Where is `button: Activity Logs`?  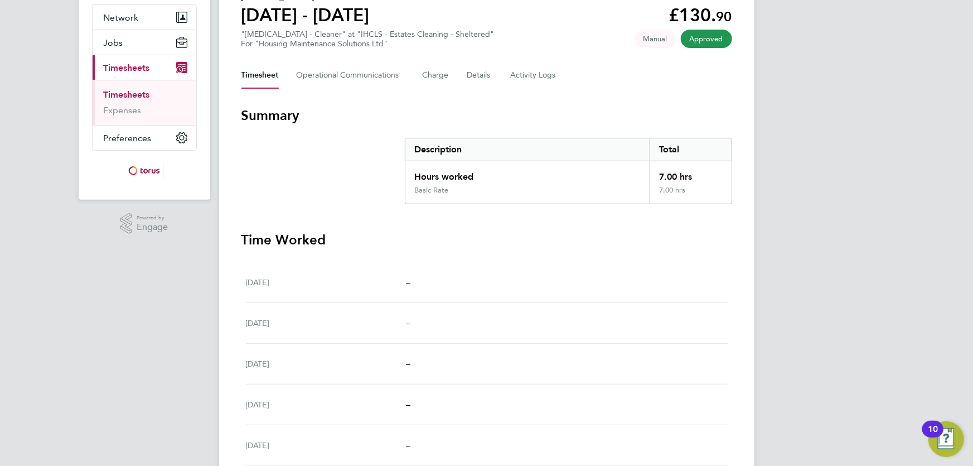
button: Activity Logs is located at coordinates (534, 75).